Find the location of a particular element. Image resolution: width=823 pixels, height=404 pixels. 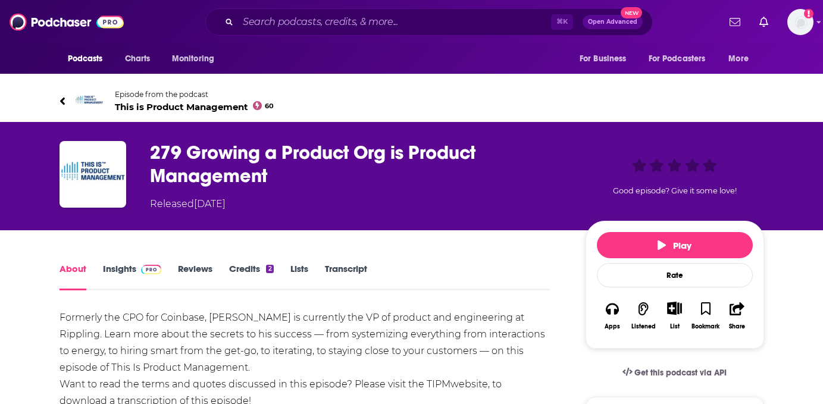

span: Logged in as JasonKramer_TheCRMguy is located at coordinates (800, 22).